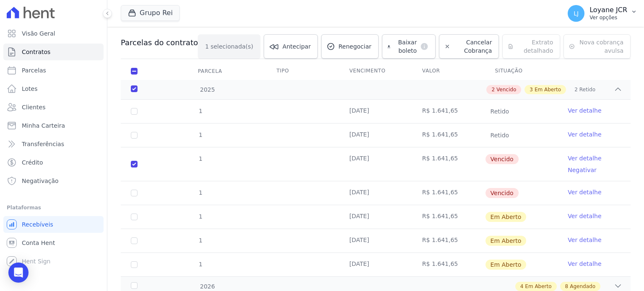 This screenshot has width=644, height=291. What do you see at coordinates (53, 162) in the screenshot?
I see `a: Crédito` at bounding box center [53, 162].